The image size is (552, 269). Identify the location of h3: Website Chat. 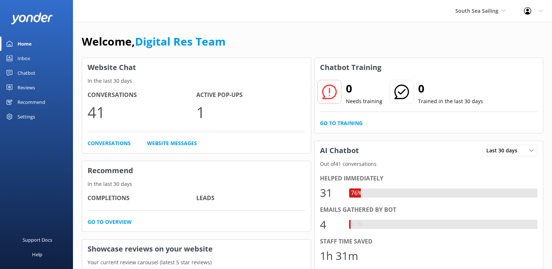
(196, 68).